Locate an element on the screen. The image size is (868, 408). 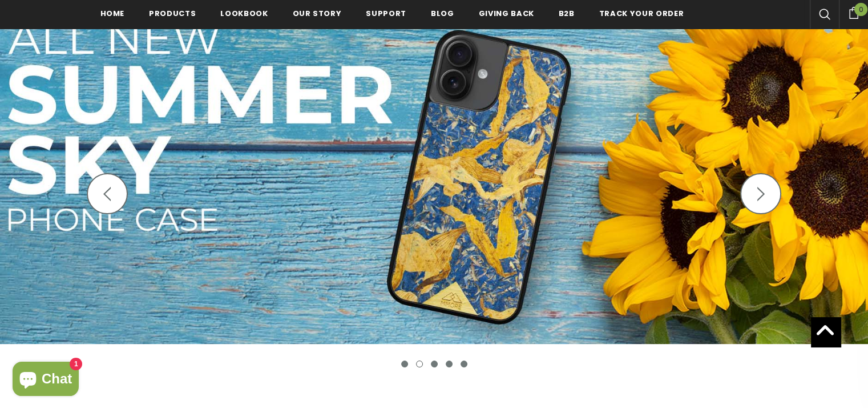
span: B2B is located at coordinates (567, 13).